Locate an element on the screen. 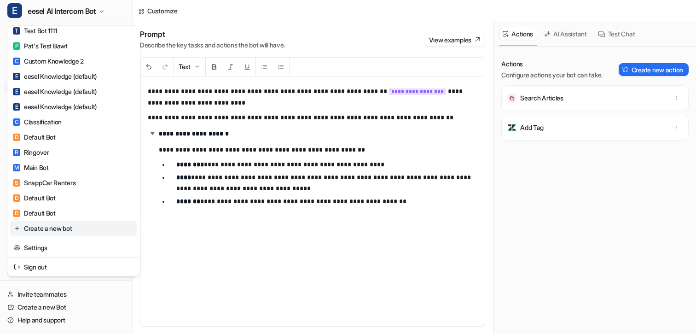 The width and height of the screenshot is (696, 334). span: M is located at coordinates (17, 167).